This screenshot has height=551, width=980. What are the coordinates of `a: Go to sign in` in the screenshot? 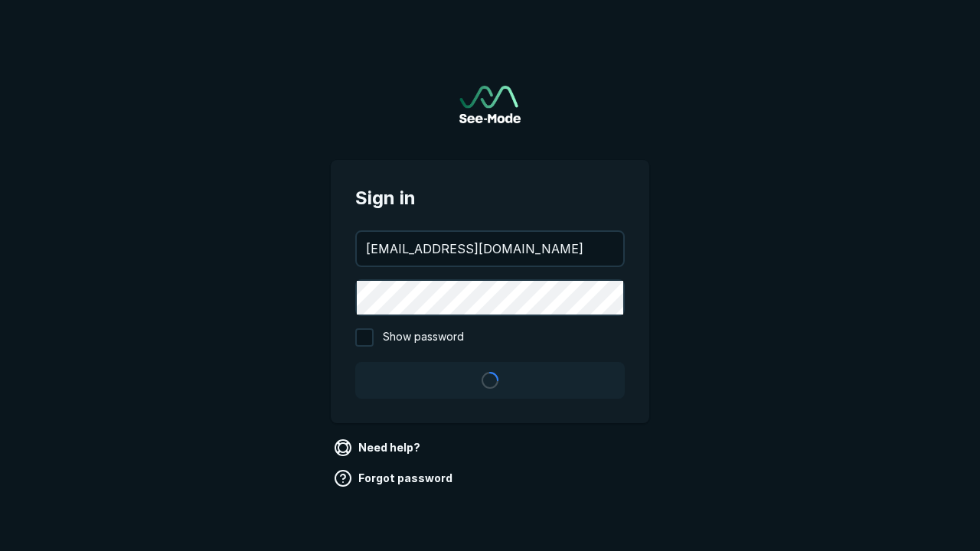 It's located at (490, 104).